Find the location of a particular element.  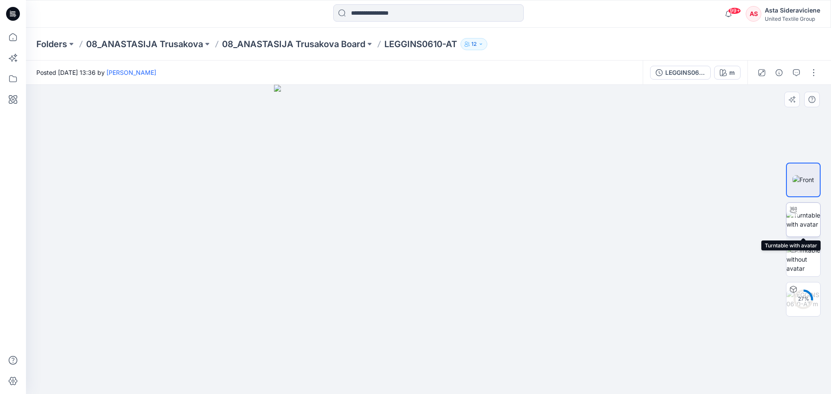

a: 08_ANASTASIJA Trusakova is located at coordinates (145, 44).